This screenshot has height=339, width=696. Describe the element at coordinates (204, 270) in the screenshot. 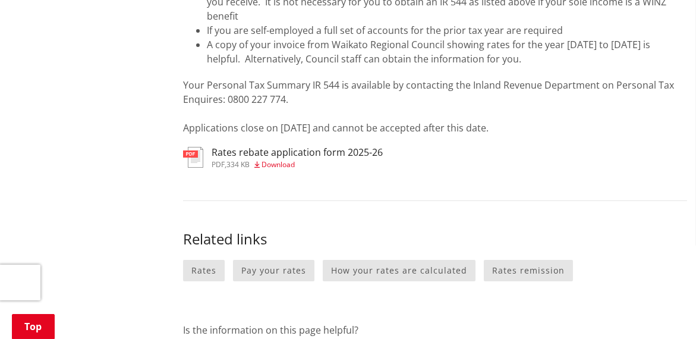

I see `a: Rates` at that location.